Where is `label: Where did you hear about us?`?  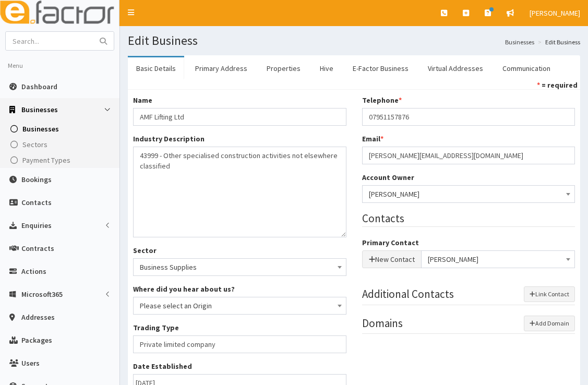 label: Where did you hear about us? is located at coordinates (183, 289).